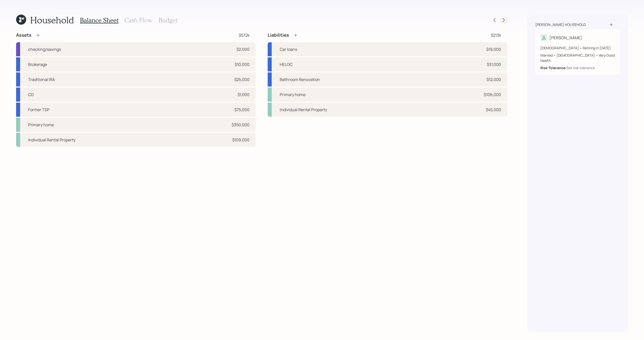  What do you see at coordinates (244, 35) in the screenshot?
I see `div: $572k` at bounding box center [244, 35].